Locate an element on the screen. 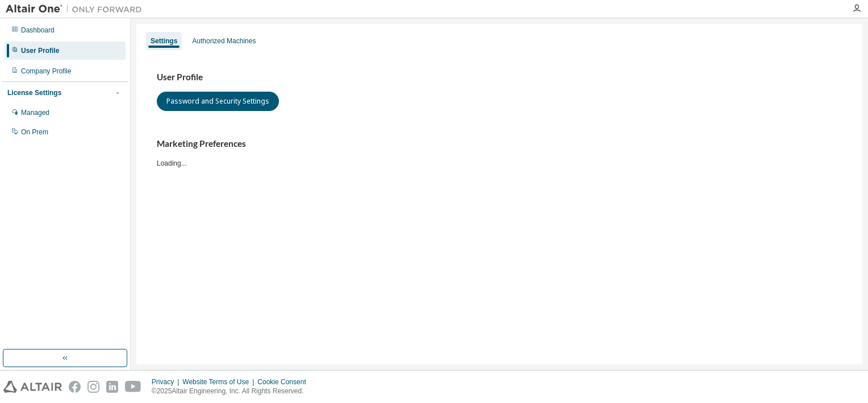  img: instagram.svg is located at coordinates (93, 386).